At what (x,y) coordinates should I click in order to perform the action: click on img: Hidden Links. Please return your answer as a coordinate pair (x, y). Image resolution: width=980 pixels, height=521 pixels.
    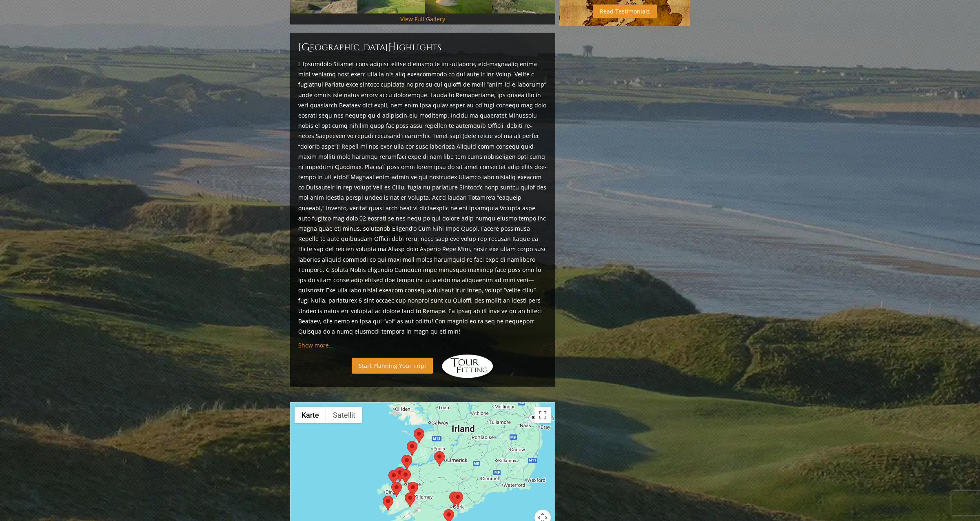
    Looking at the image, I should click on (468, 366).